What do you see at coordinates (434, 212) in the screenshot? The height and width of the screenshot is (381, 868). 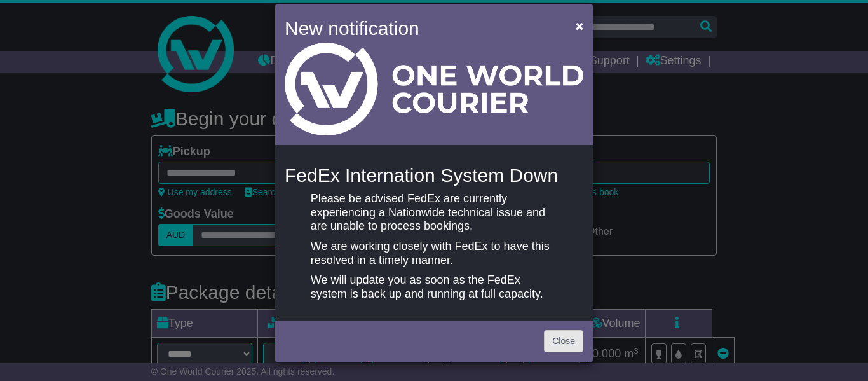 I see `p: Please be advised FedEx are currently experiencing a Nationwide technical issue and are unable to...` at bounding box center [434, 212].